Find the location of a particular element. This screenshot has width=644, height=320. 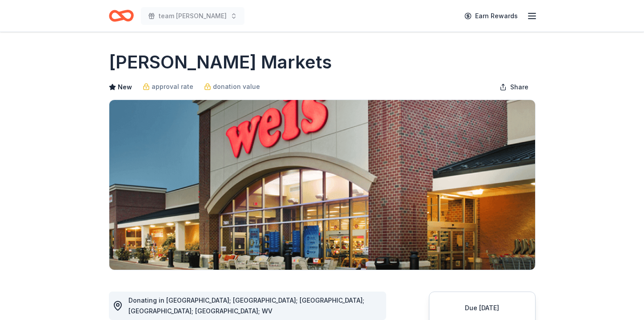

span: Share is located at coordinates (519, 87).